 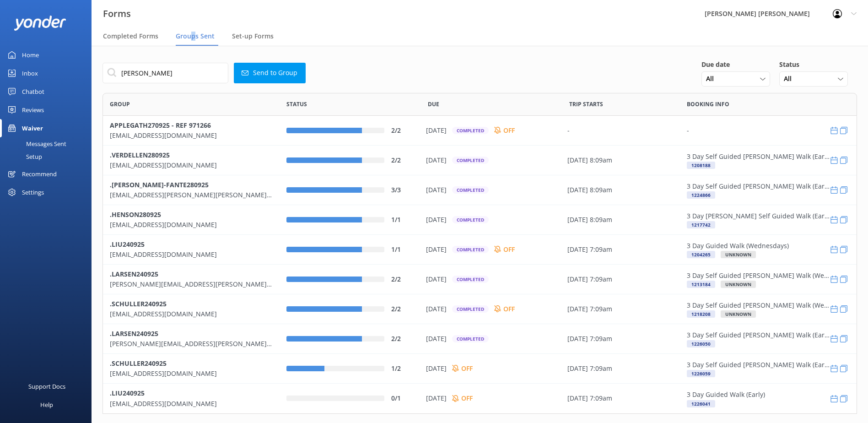 What do you see at coordinates (47, 405) in the screenshot?
I see `div: Help` at bounding box center [47, 405].